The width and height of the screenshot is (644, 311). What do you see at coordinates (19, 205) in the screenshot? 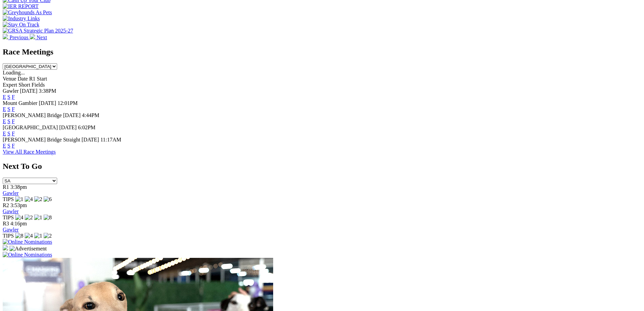
I see `span: 3:53pm` at bounding box center [19, 205].